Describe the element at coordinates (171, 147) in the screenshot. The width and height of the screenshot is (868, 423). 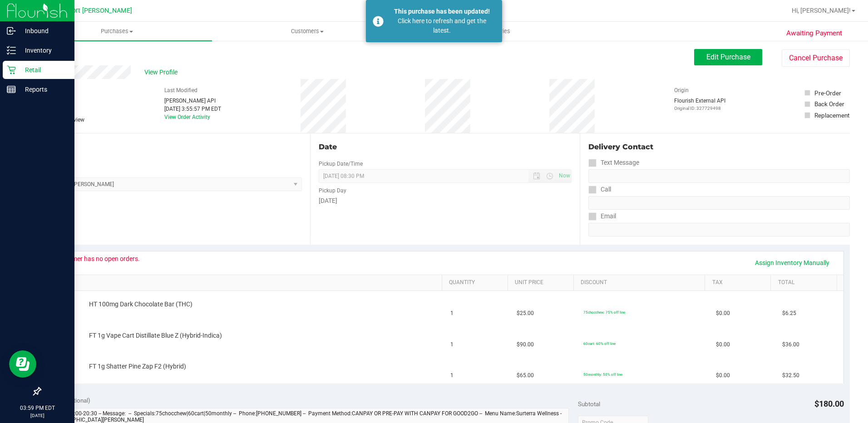
I see `div: Location` at that location.